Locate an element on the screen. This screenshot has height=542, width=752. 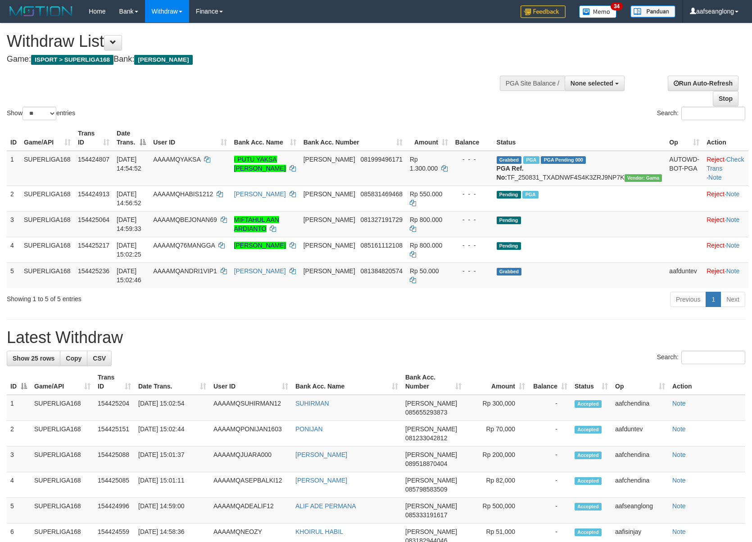
span: Copy 085333191617 to clipboard is located at coordinates (426, 515).